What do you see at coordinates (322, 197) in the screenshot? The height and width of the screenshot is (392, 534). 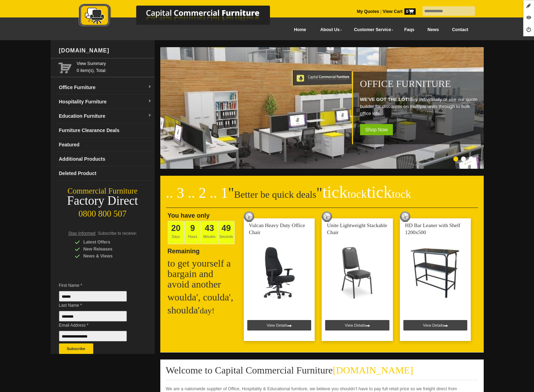 I see `h2: Better be quick deals` at bounding box center [322, 197].